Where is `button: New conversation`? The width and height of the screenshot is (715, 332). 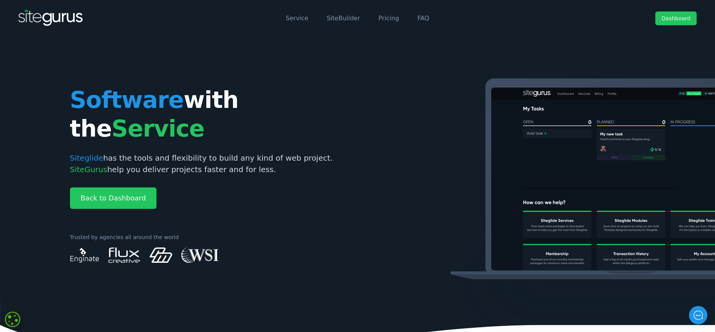 button: New conversation is located at coordinates (77, 94).